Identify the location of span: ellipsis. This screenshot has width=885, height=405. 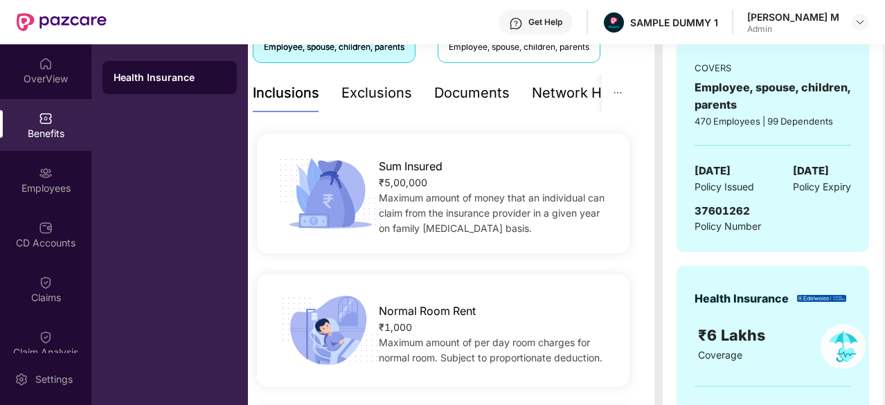
(618, 93).